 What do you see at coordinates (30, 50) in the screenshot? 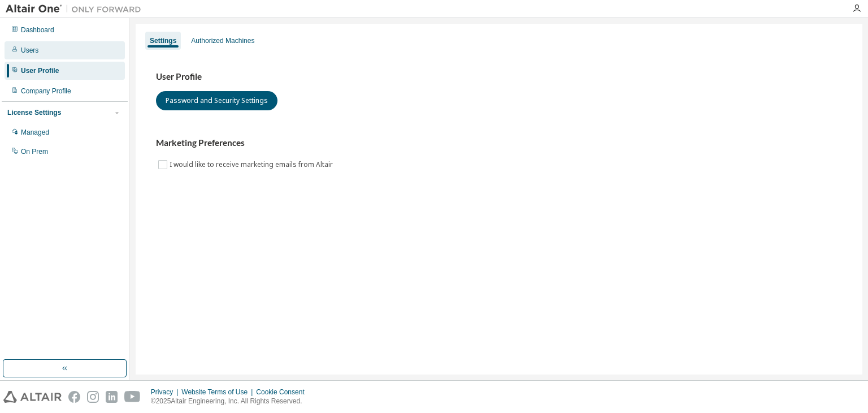
I see `div: Users` at bounding box center [30, 50].